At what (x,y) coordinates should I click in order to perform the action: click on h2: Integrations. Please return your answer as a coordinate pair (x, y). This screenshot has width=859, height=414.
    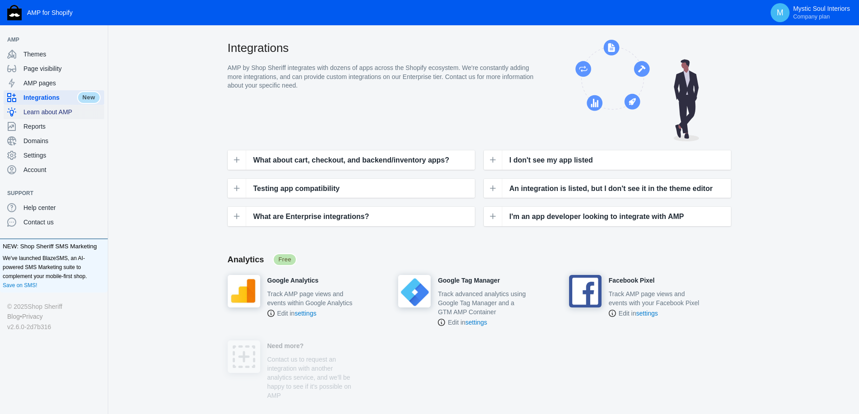
    Looking at the image, I should click on (382, 48).